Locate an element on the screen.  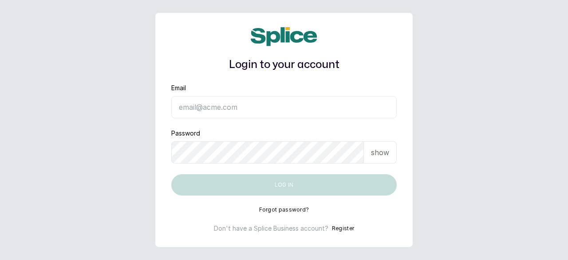
button: Register is located at coordinates (343, 228).